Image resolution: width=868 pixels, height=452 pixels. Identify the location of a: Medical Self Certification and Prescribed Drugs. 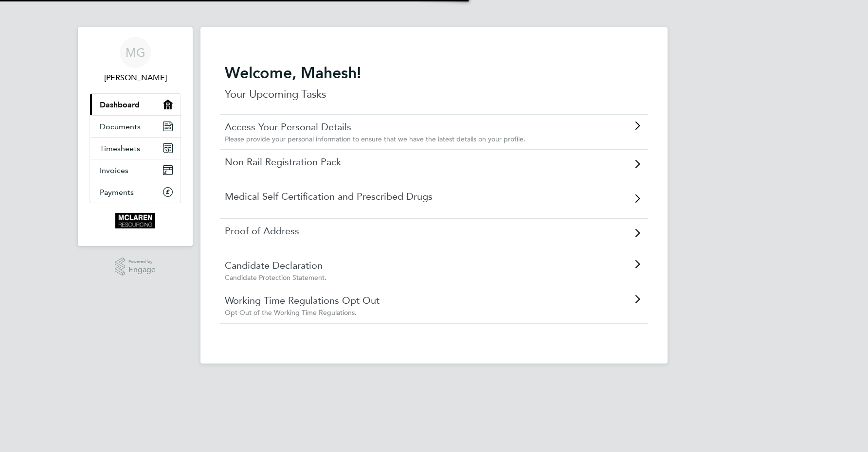
(406, 197).